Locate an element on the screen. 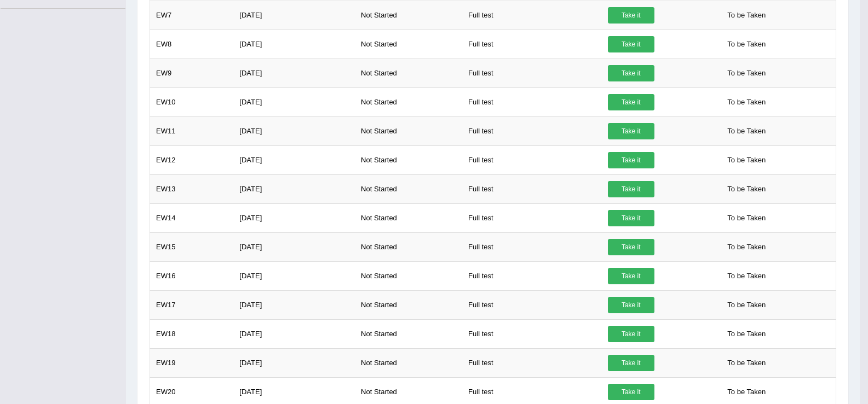  td: EW8 is located at coordinates (192, 44).